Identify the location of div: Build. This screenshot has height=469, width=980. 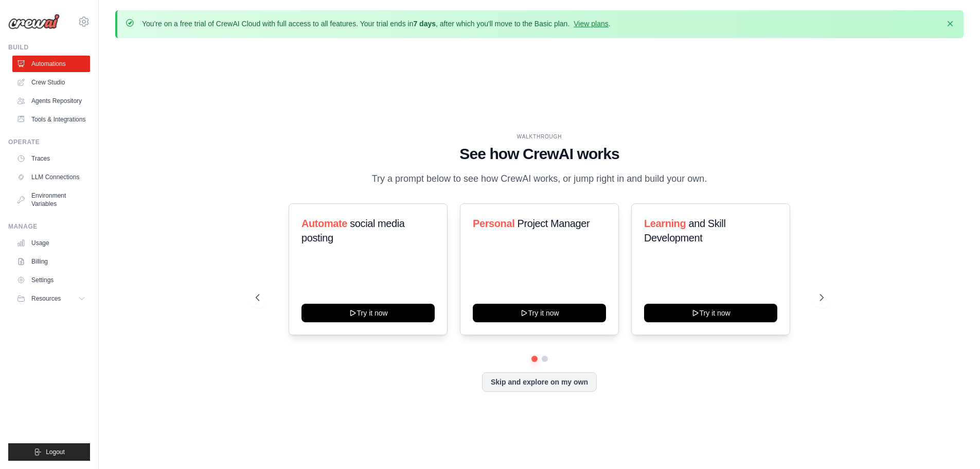
(49, 47).